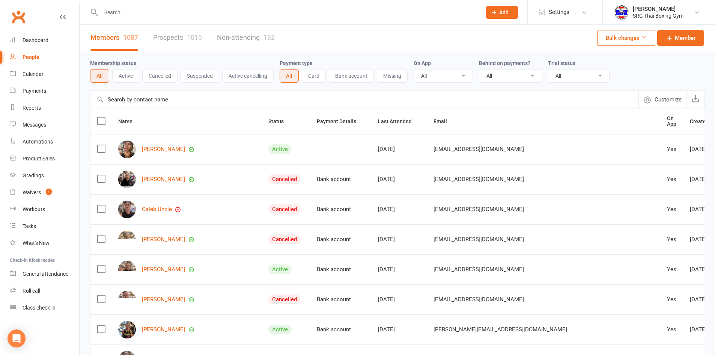 This screenshot has width=715, height=355. What do you see at coordinates (44, 40) in the screenshot?
I see `a: Dashboard` at bounding box center [44, 40].